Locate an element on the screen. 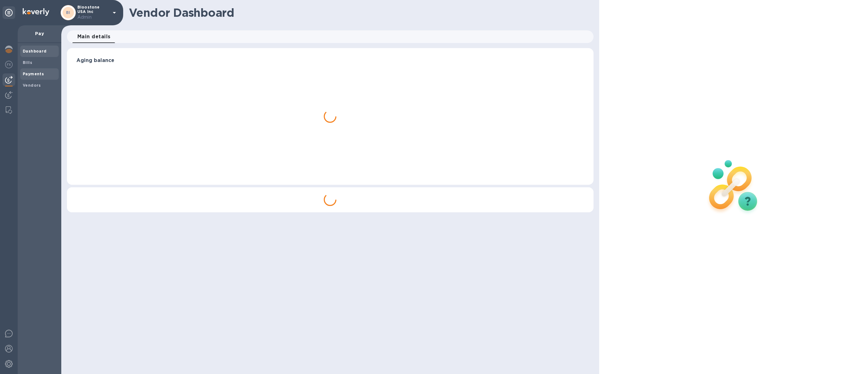 The height and width of the screenshot is (374, 868). p: Admin is located at coordinates (93, 17).